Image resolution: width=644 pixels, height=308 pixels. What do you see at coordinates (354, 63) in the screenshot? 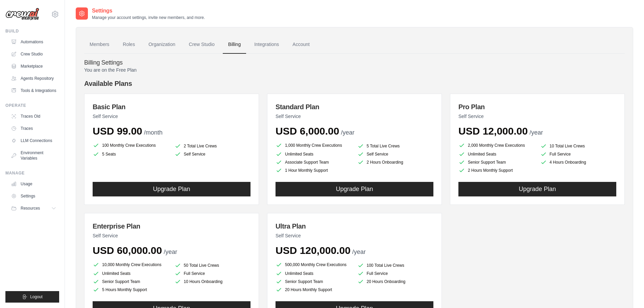
I see `h4: Billing Settings` at bounding box center [354, 63].